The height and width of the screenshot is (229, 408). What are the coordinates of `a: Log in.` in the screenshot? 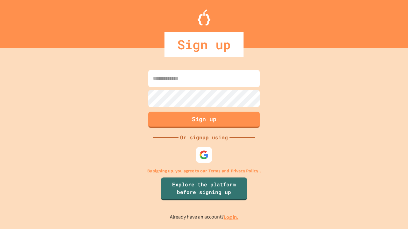 It's located at (231, 217).